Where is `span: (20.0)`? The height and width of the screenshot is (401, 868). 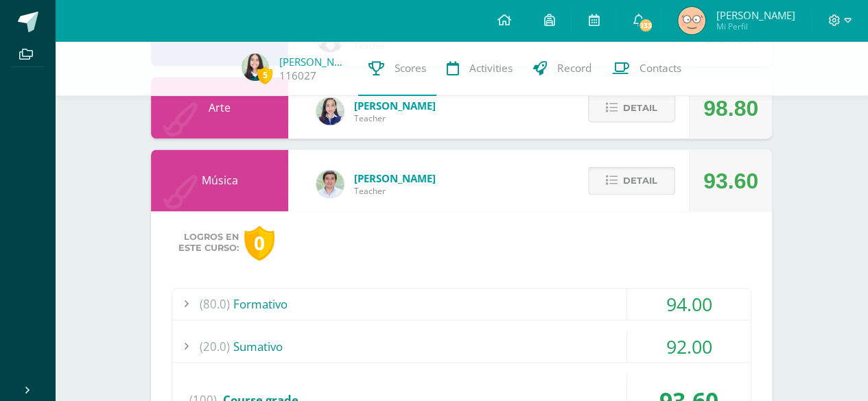
span: (20.0) is located at coordinates (215, 347).